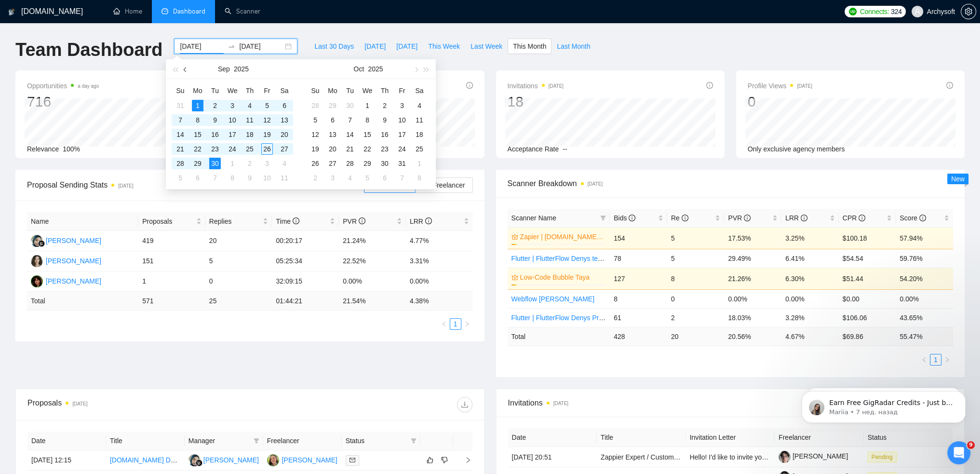  I want to click on td: 2025-10-07, so click(350, 120).